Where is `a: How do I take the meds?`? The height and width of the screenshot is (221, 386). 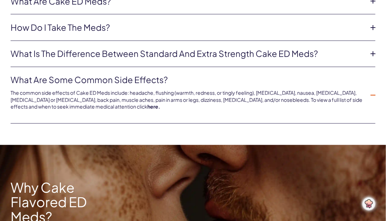 a: How do I take the meds? is located at coordinates (187, 28).